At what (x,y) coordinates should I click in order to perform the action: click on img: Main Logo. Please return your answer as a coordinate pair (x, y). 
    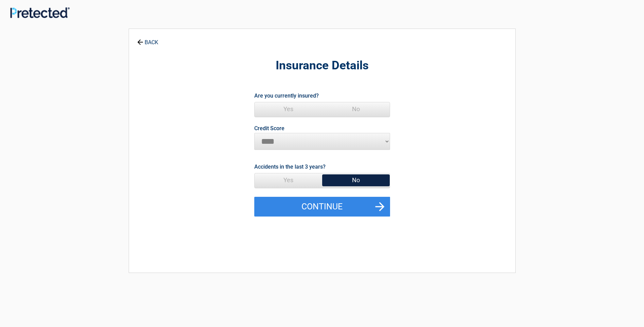
    Looking at the image, I should click on (40, 13).